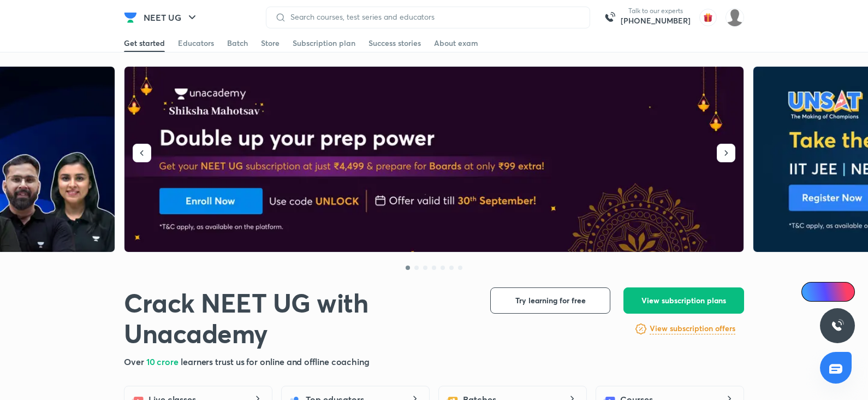 This screenshot has height=400, width=868. I want to click on a: About exam, so click(456, 43).